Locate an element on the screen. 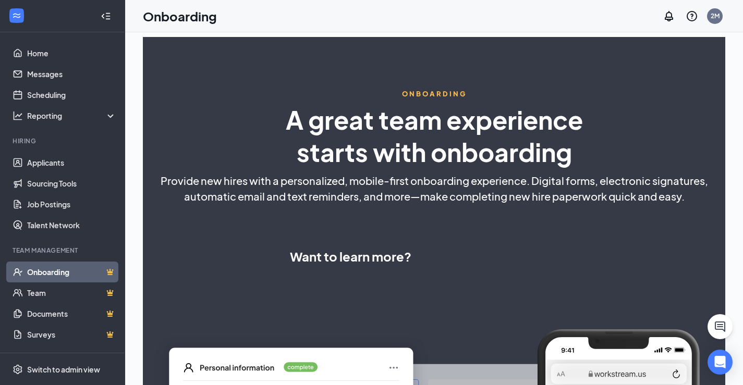 The height and width of the screenshot is (385, 743). div: Open Intercom Messenger is located at coordinates (720, 362).